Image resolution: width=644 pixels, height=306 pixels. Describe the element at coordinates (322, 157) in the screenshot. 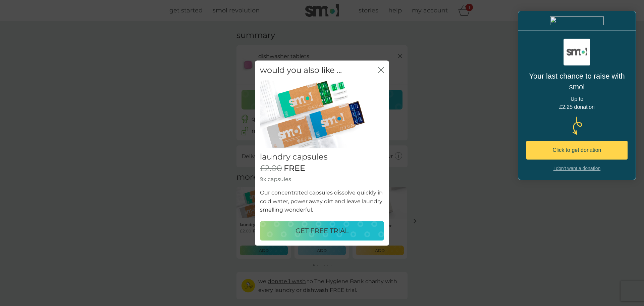

I see `h2: laundry capsules` at that location.